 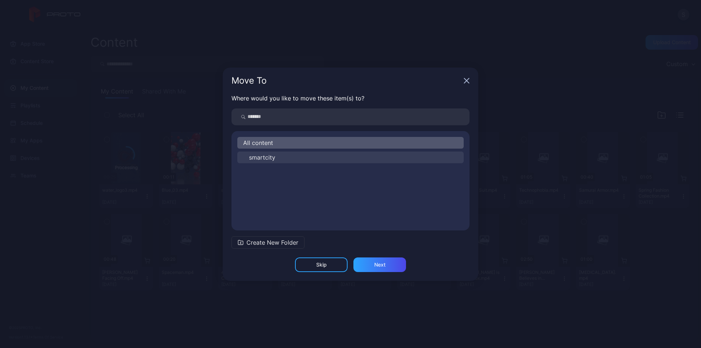 I want to click on span: Create New Folder, so click(x=272, y=242).